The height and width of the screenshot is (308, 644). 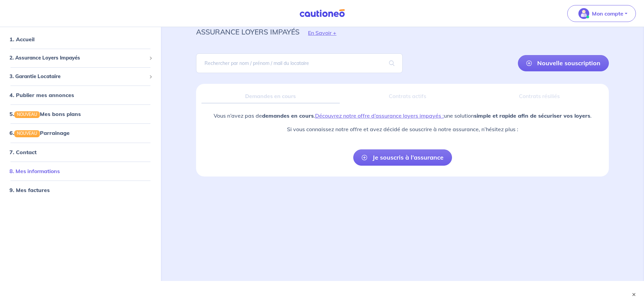 What do you see at coordinates (78, 76) in the screenshot?
I see `span: 3. Garantie Locataire` at bounding box center [78, 76].